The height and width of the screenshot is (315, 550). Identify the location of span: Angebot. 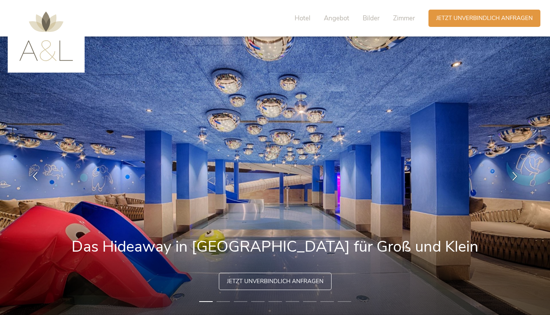
(336, 18).